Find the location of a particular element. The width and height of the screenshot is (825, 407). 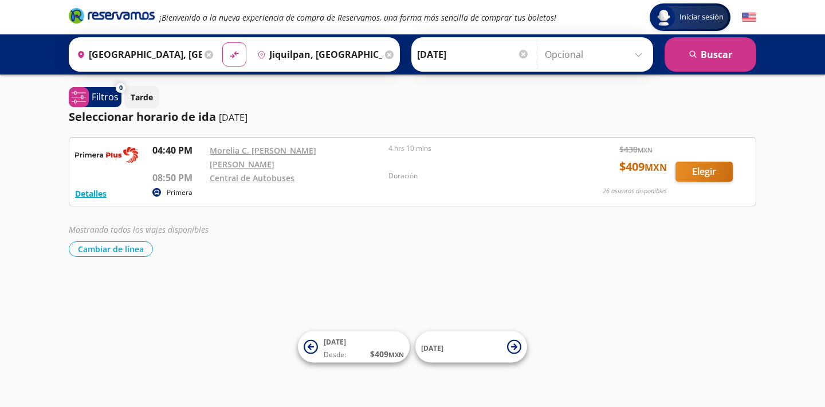

i: Brand Logo is located at coordinates (112, 15).